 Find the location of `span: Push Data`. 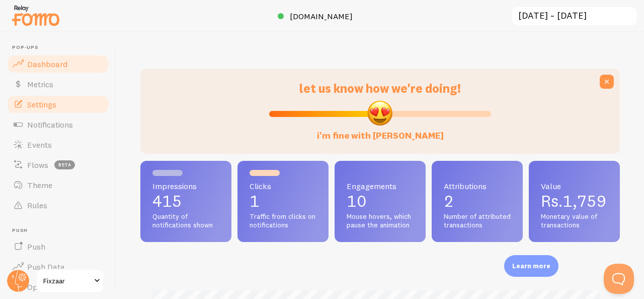

span: Push Data is located at coordinates (46, 267).